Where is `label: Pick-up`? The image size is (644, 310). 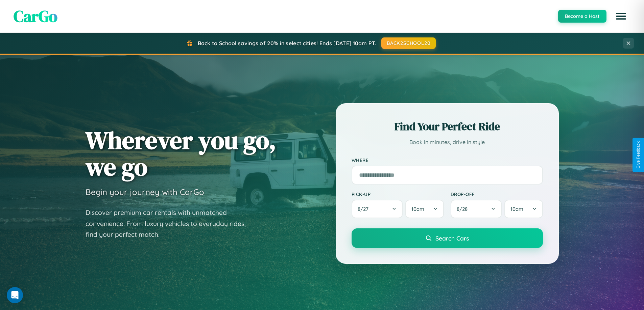 label: Pick-up is located at coordinates (398, 194).